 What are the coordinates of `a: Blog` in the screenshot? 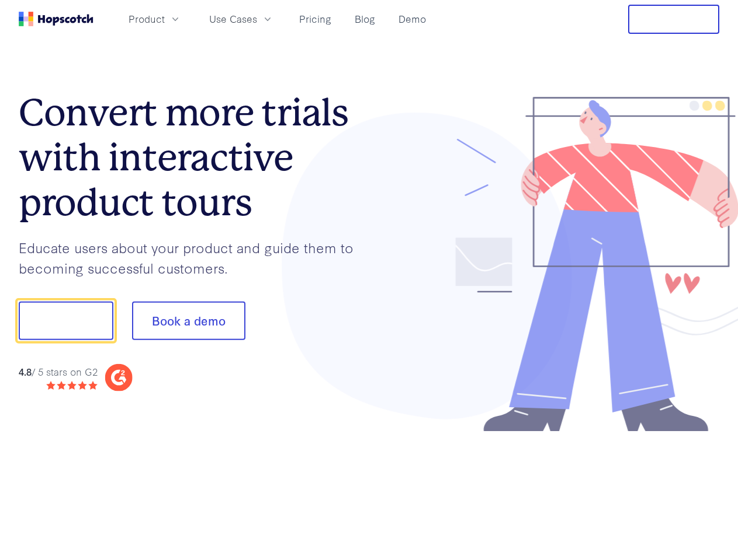 It's located at (364, 18).